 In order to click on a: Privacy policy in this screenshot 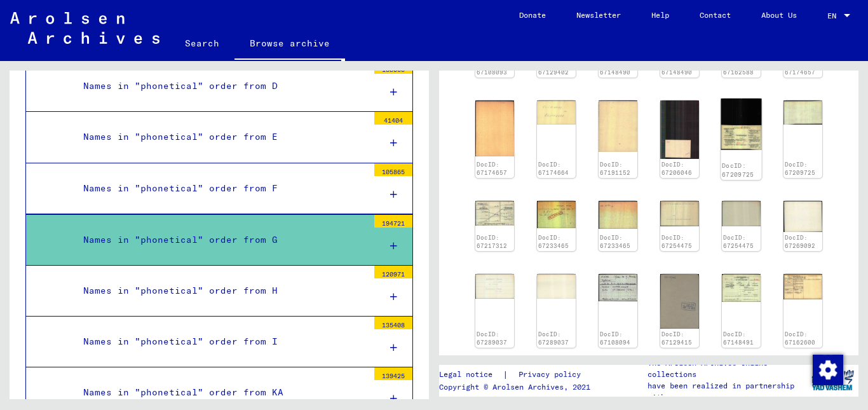, I will do `click(553, 375)`.